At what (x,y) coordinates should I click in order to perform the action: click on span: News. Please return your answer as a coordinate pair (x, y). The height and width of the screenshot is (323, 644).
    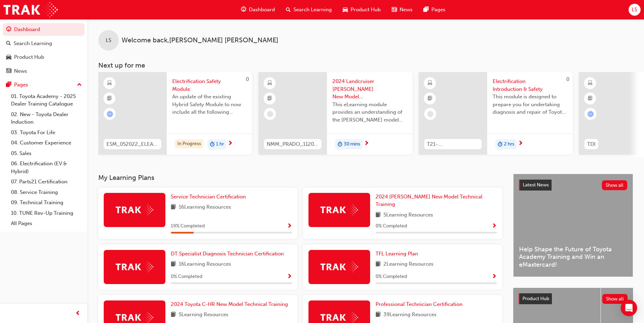
    Looking at the image, I should click on (405, 9).